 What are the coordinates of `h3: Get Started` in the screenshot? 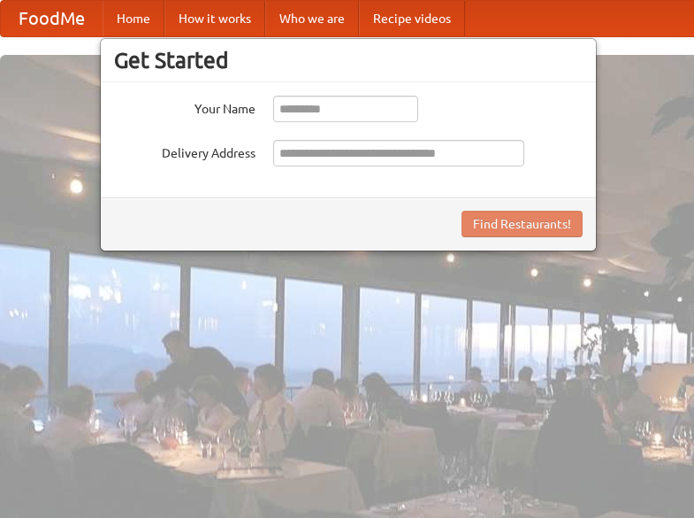 It's located at (349, 60).